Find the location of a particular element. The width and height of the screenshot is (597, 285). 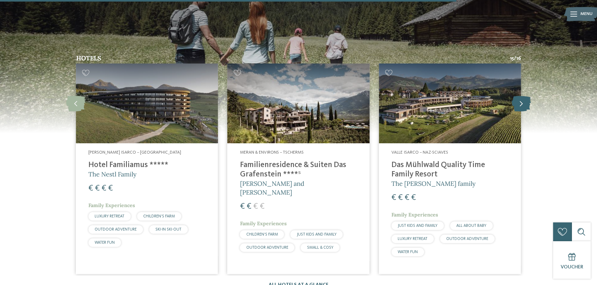

a: Baby hotel in South Tyrol for an all-round relaxed holiday Meran & Environs – Tscherms Familienre... is located at coordinates (298, 169).